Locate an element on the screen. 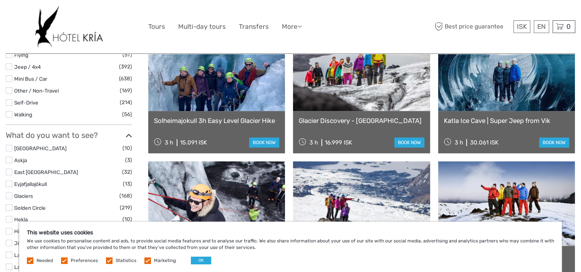 The width and height of the screenshot is (581, 272). label: Needed is located at coordinates (45, 260).